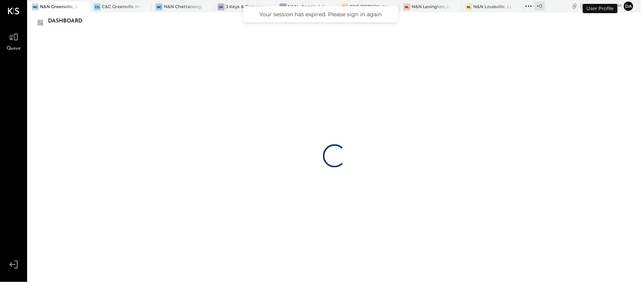  Describe the element at coordinates (69, 21) in the screenshot. I see `div: Dashboard` at that location.